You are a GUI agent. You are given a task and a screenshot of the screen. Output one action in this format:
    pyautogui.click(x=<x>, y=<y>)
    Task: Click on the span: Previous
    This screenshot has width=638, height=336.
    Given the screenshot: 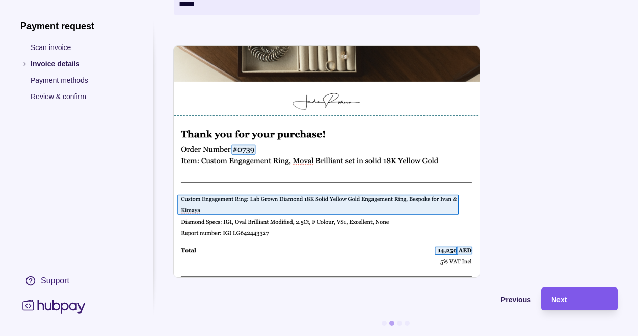 What is the action you would take?
    pyautogui.click(x=516, y=299)
    